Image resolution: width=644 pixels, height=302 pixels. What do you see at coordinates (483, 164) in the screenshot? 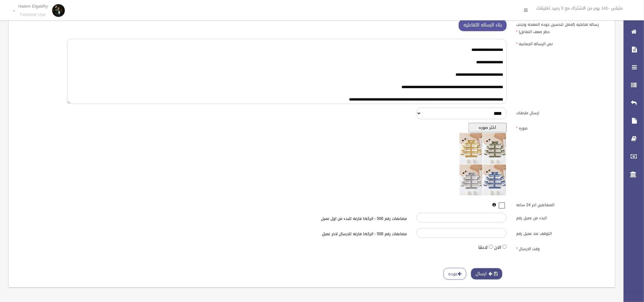
I see `img: معاينه الصوره` at bounding box center [483, 164].